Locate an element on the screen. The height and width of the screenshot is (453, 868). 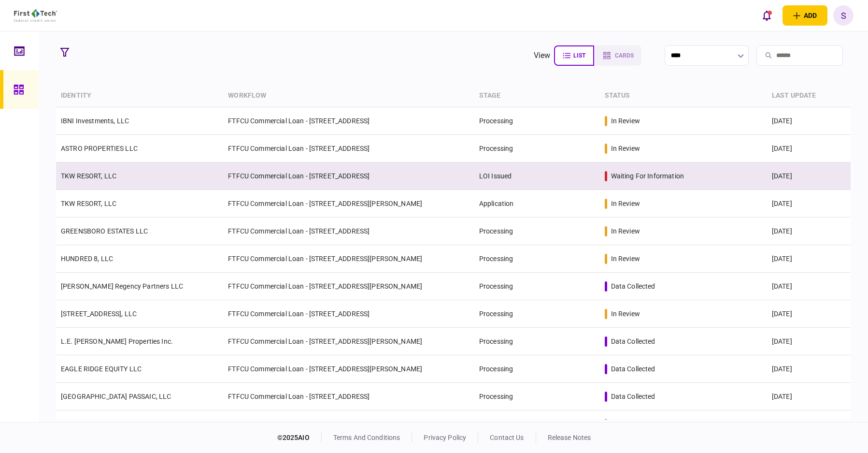
a: privacy policy is located at coordinates (445, 437).